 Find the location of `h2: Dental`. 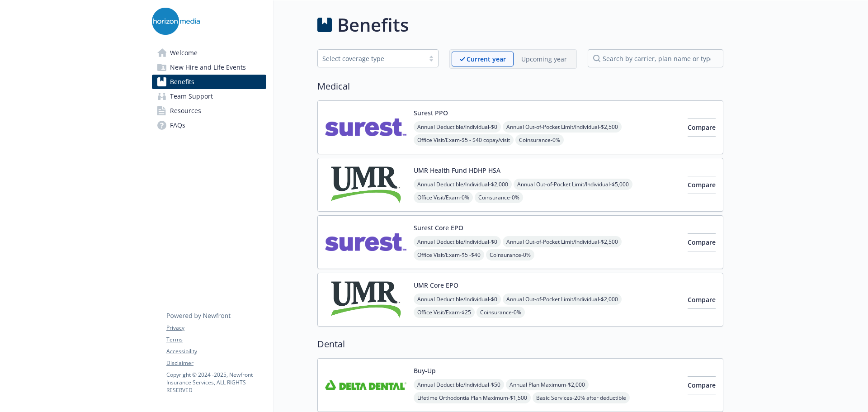

h2: Dental is located at coordinates (520, 344).